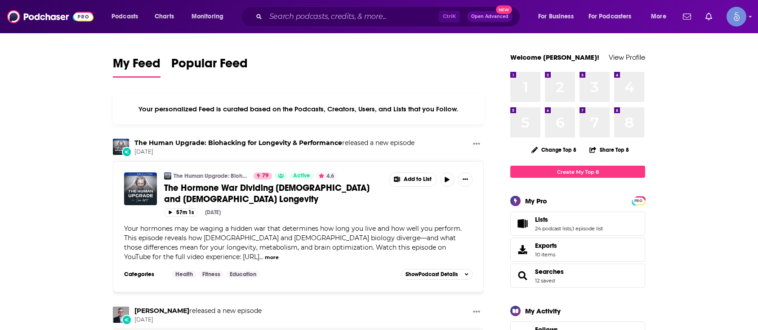 The height and width of the screenshot is (330, 758). Describe the element at coordinates (737, 17) in the screenshot. I see `img: User Profile` at that location.